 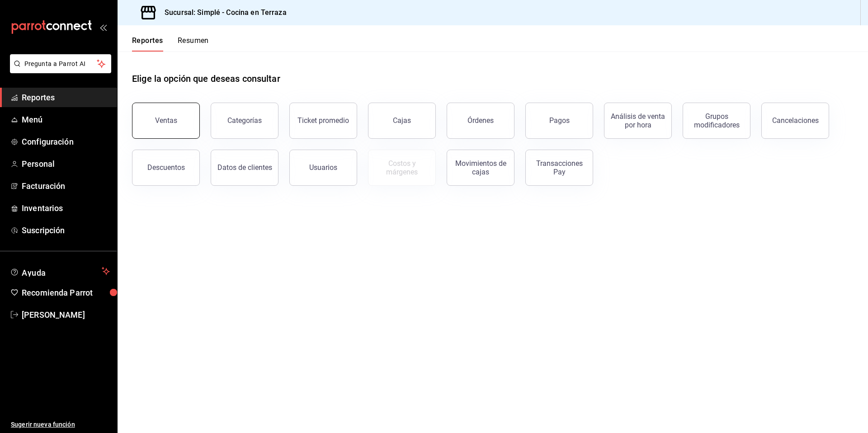 I want to click on div: Usuarios, so click(x=323, y=167).